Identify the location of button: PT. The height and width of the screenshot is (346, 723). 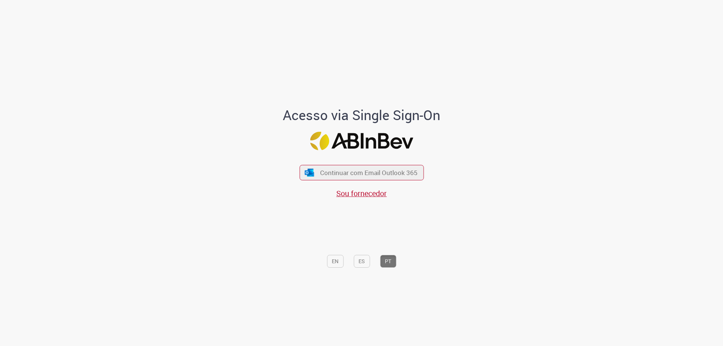
(388, 261).